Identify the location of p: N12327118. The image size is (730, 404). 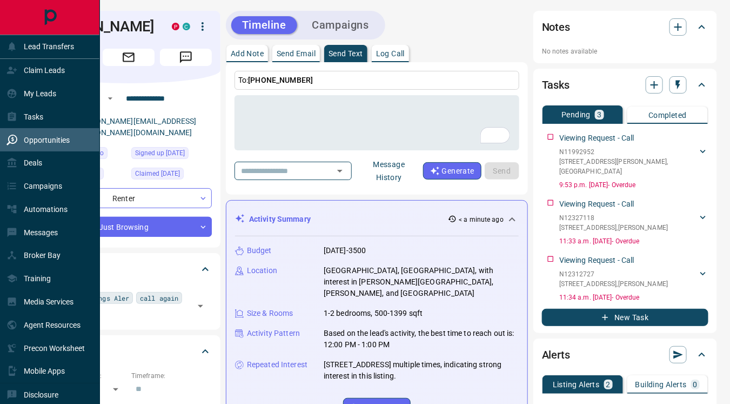
(613, 218).